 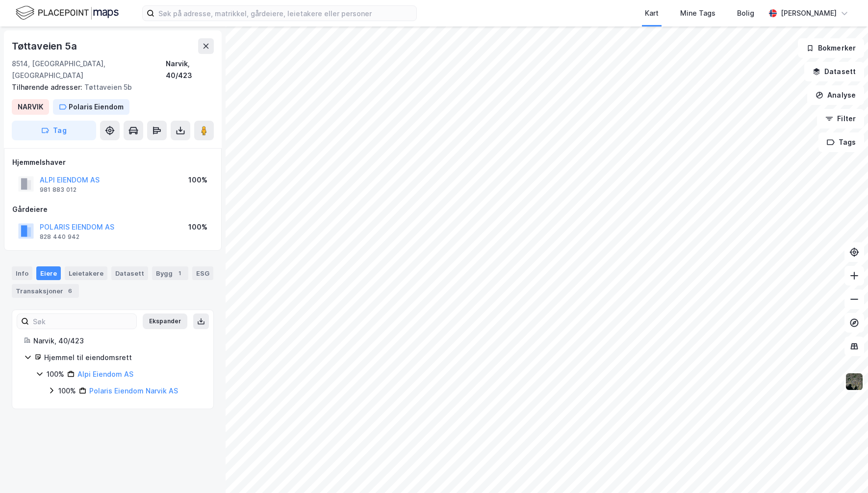 I want to click on div: 828 440 942, so click(x=59, y=237).